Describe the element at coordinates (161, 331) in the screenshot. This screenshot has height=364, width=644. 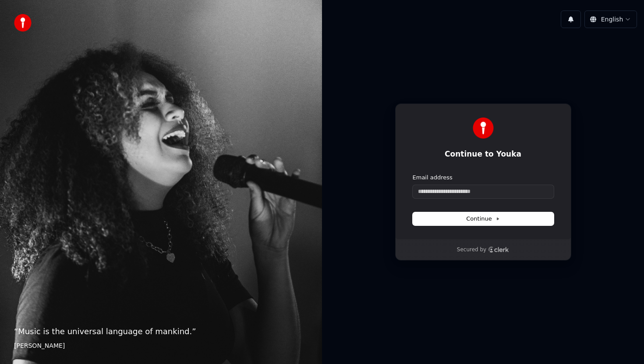
I see `p: “ Music is the universal language of mankind. ”` at that location.